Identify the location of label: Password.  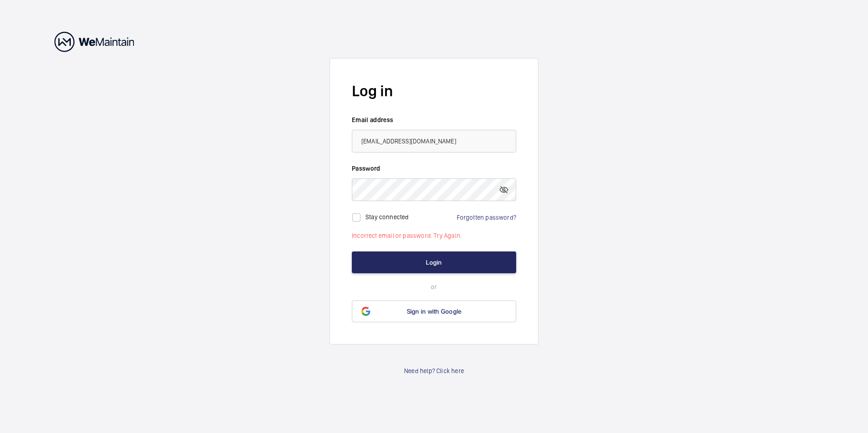
(434, 169).